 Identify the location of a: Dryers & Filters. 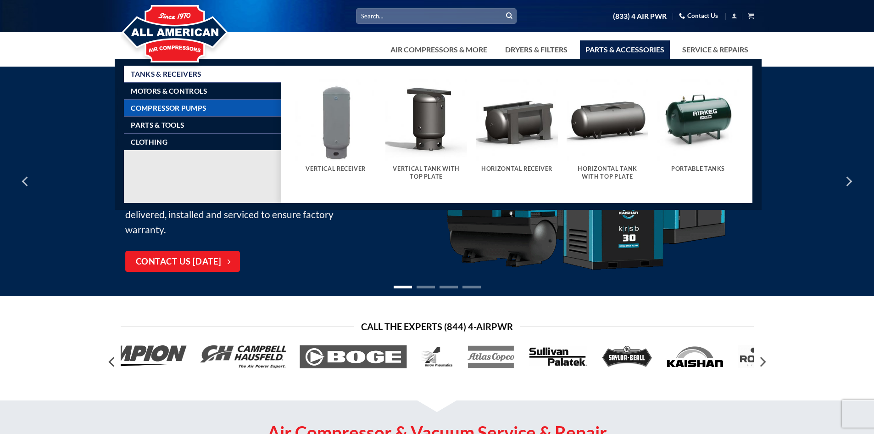
(537, 50).